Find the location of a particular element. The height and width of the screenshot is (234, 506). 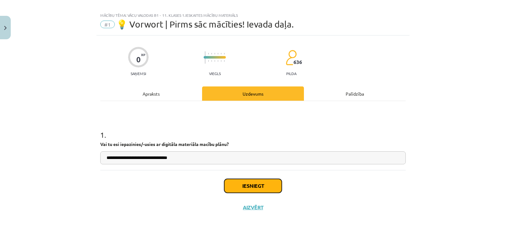

div: Mācību tēma: Vācu valodas b1 - 11. klases 1.ieskaites mācību materiāls is located at coordinates (253, 15).